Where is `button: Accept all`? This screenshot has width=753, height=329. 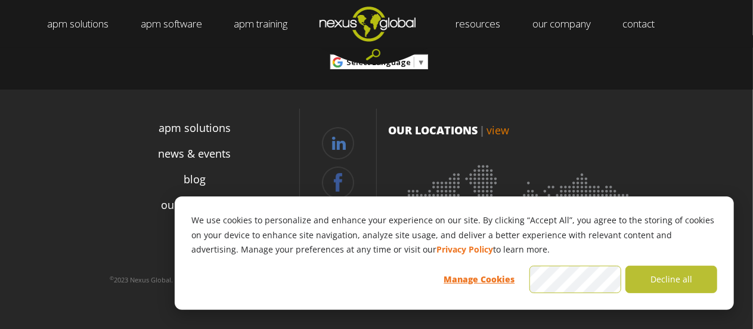
button: Accept all is located at coordinates (576, 279).